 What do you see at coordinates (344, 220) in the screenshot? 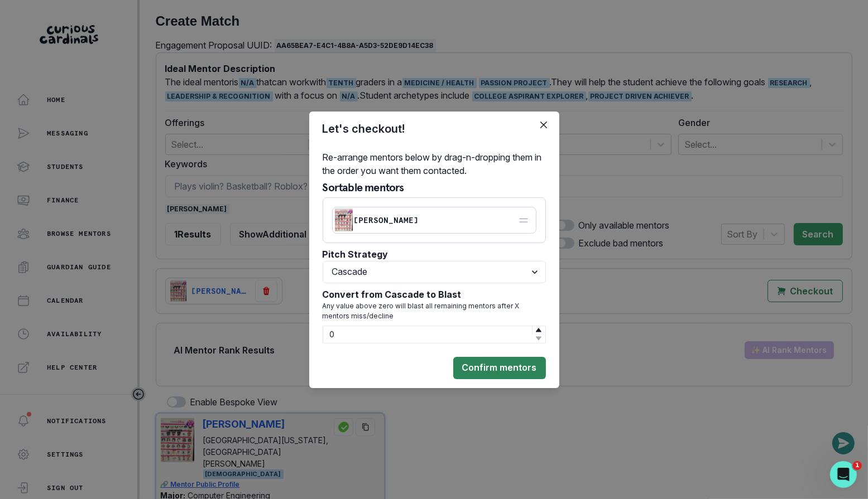
I see `img: Picture of Andrew Pagan` at bounding box center [344, 220].